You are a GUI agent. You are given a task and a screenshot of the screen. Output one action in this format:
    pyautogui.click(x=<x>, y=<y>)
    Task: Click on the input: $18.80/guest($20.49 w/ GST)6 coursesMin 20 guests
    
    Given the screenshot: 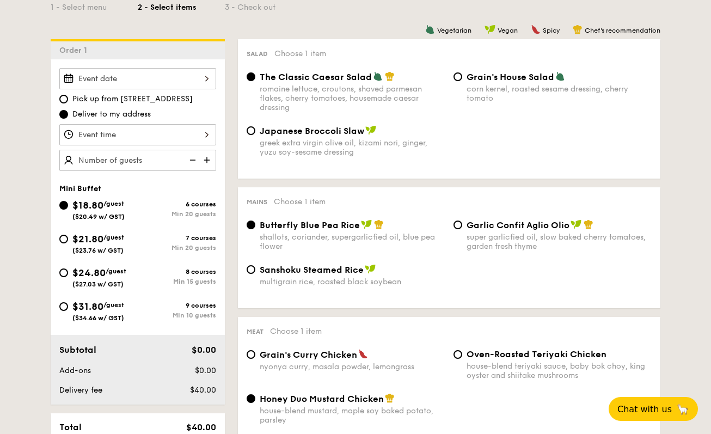 What is the action you would take?
    pyautogui.click(x=64, y=205)
    